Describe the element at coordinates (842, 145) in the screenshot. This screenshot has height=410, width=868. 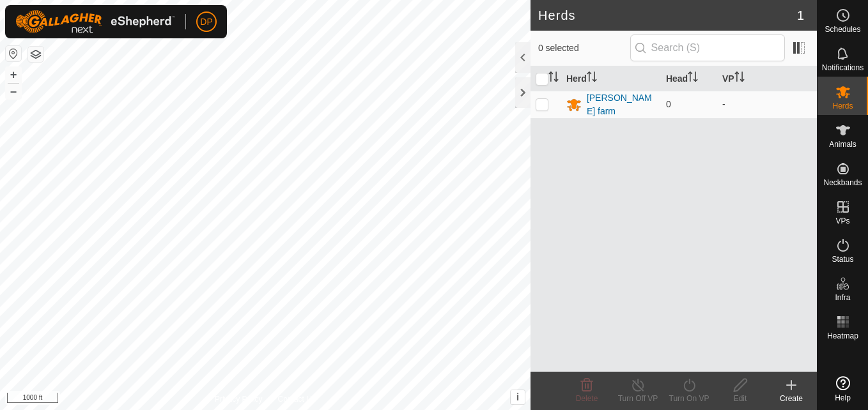
I see `span: Animals` at that location.